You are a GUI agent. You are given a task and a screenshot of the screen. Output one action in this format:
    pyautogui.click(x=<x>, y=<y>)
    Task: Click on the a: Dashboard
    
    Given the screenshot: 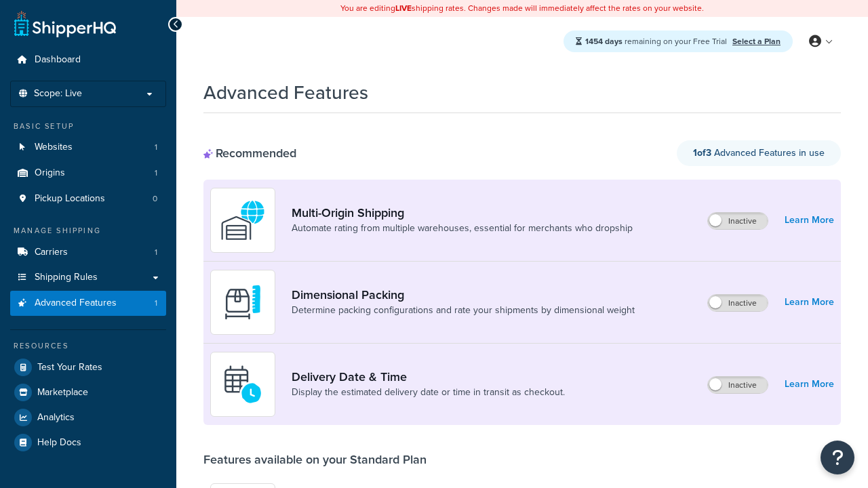 What is the action you would take?
    pyautogui.click(x=88, y=60)
    